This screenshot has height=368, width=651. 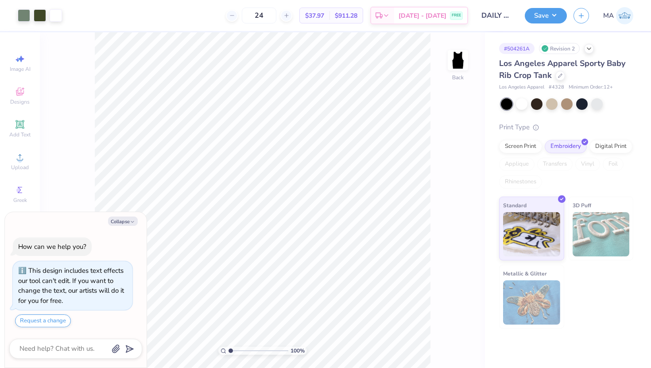 What do you see at coordinates (587, 164) in the screenshot?
I see `div: Vinyl` at bounding box center [587, 164].